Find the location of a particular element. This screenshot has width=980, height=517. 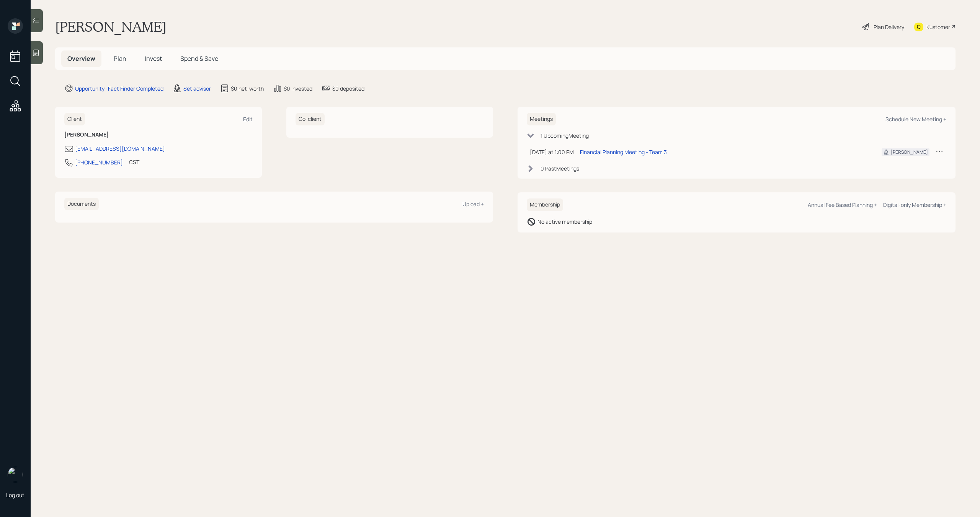

span: Plan is located at coordinates (120, 58).